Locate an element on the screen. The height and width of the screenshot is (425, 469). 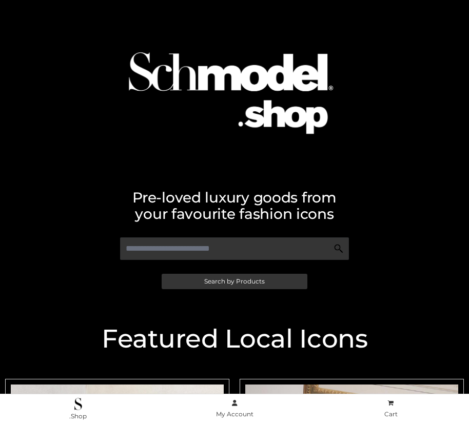
span: Search by Products is located at coordinates (234, 282).